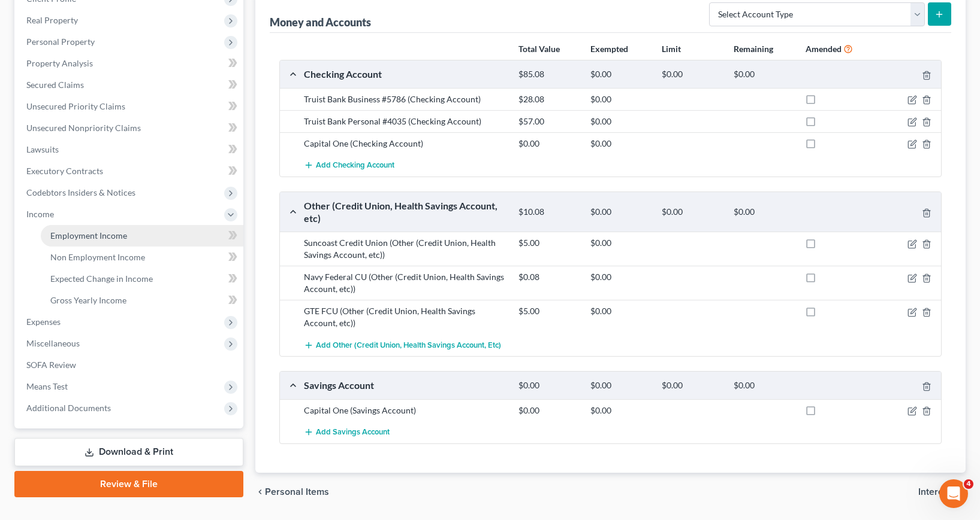 The width and height of the screenshot is (980, 520). I want to click on button: Add Checking Account, so click(349, 165).